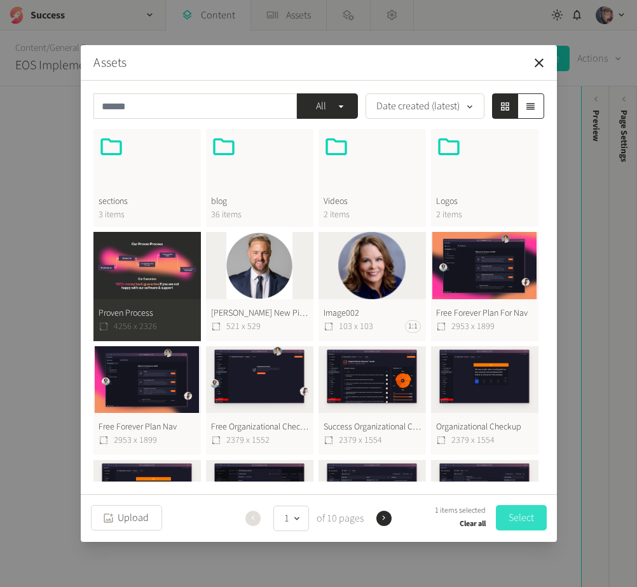 The width and height of the screenshot is (637, 587). I want to click on span: Logos, so click(484, 201).